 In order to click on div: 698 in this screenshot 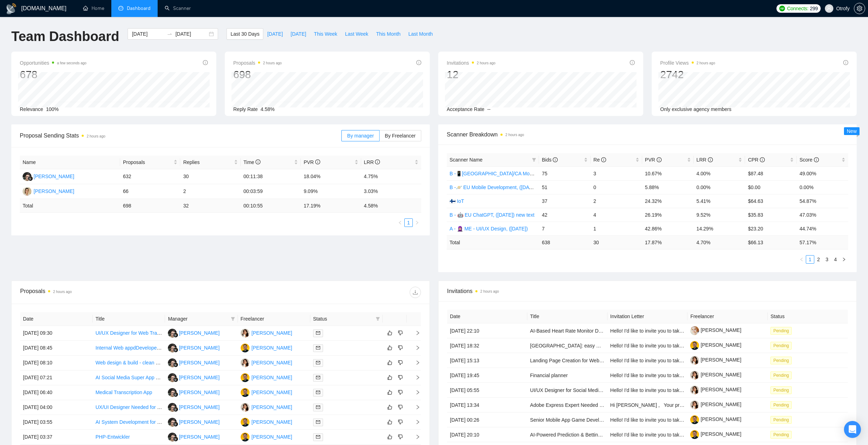, I will do `click(257, 75)`.